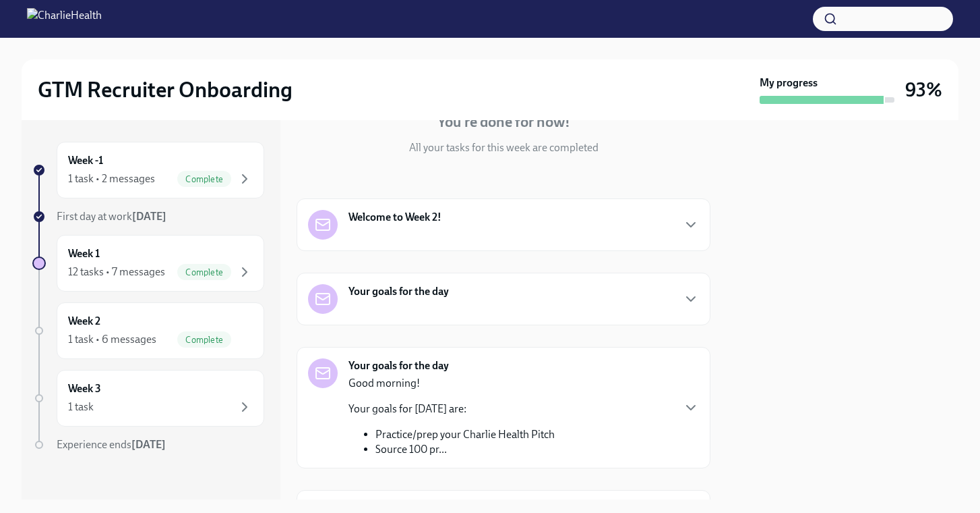 This screenshot has width=980, height=513. I want to click on h6: Week 3, so click(84, 389).